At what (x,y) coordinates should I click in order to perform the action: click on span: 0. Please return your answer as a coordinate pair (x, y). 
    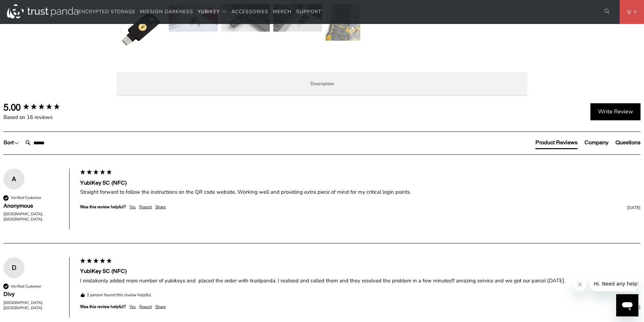
    Looking at the image, I should click on (633, 12).